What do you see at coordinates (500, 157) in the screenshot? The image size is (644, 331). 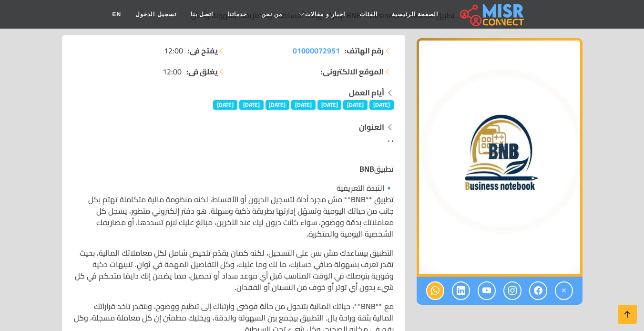 I see `img: تطبيق BNB` at bounding box center [500, 157].